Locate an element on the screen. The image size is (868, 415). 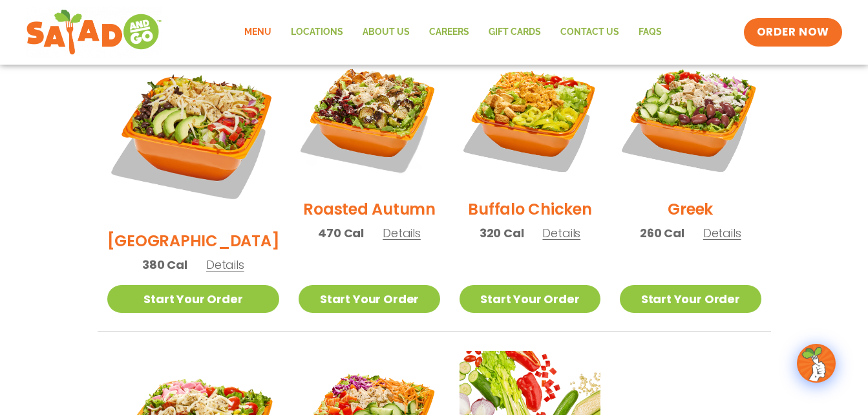
a: Careers is located at coordinates (450, 33).